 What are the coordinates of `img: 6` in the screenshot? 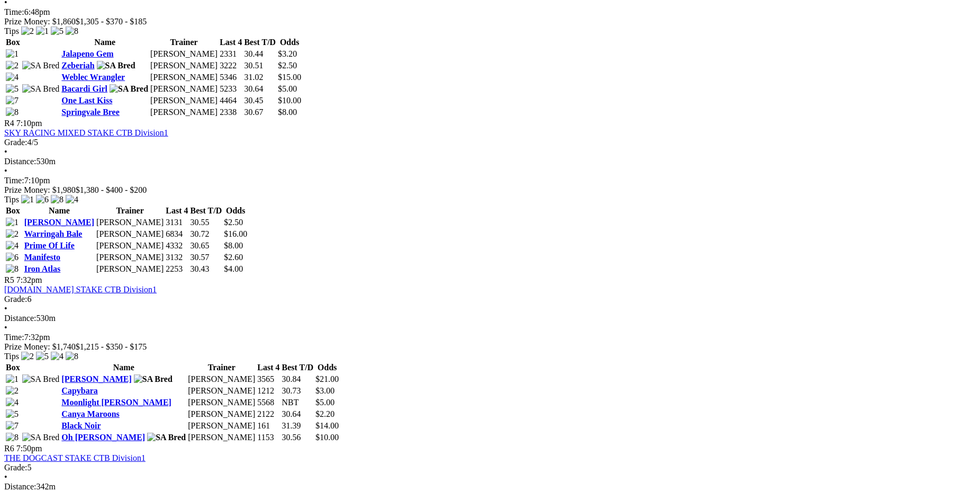 It's located at (42, 199).